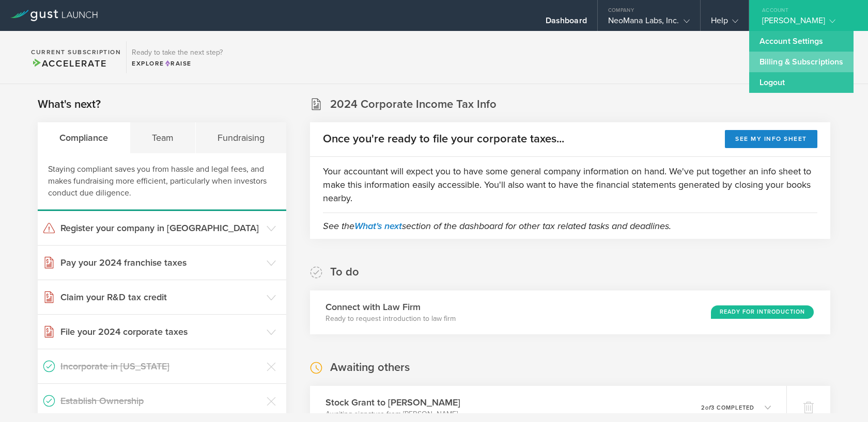  What do you see at coordinates (370, 368) in the screenshot?
I see `h2: Awaiting others` at bounding box center [370, 368].